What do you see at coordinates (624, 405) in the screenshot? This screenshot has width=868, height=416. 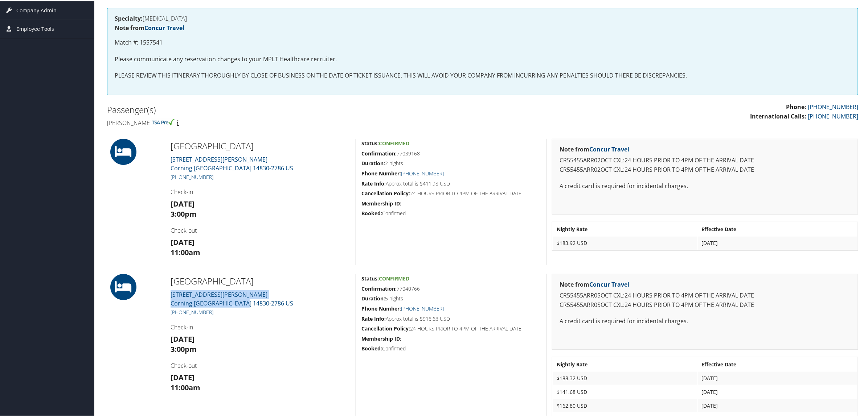 I see `td: $162.80 USD` at bounding box center [624, 405].